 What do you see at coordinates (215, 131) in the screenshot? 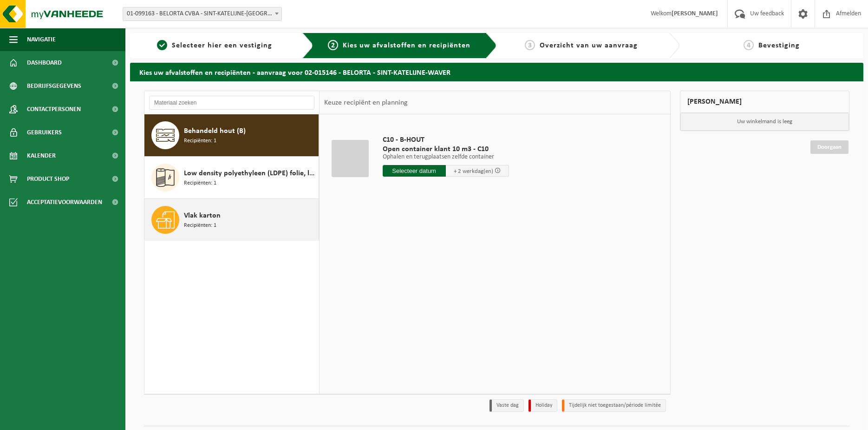
I see `span: Behandeld hout (B)` at bounding box center [215, 131].